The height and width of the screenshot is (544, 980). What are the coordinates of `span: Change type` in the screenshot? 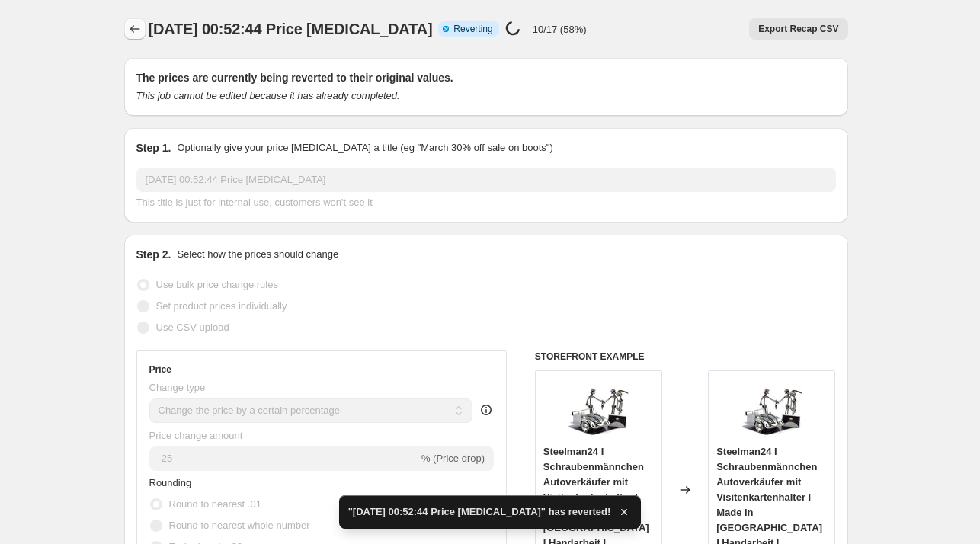 It's located at (178, 388).